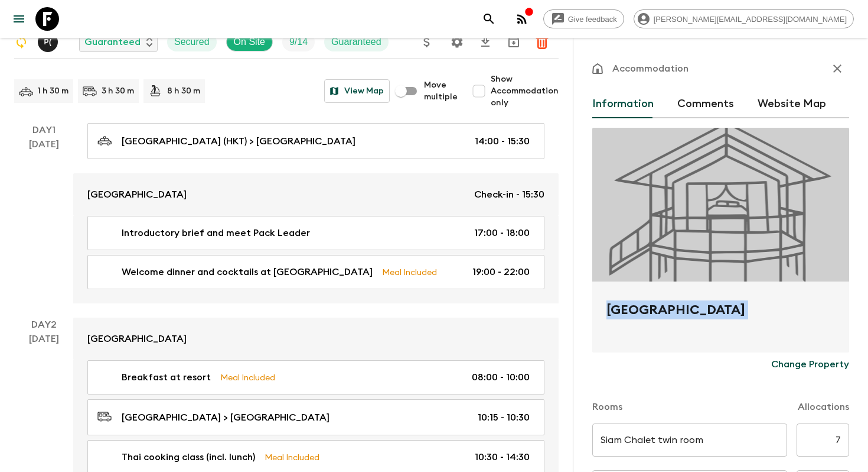 The height and width of the screenshot is (472, 868). I want to click on p: Check-in - 15:30, so click(509, 194).